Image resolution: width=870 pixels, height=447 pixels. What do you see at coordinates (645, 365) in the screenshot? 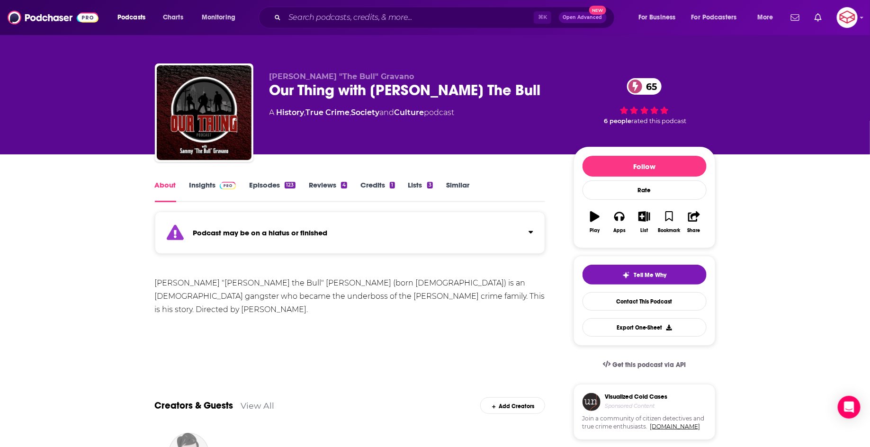
I see `a: Get this podcast via API` at bounding box center [645, 365].